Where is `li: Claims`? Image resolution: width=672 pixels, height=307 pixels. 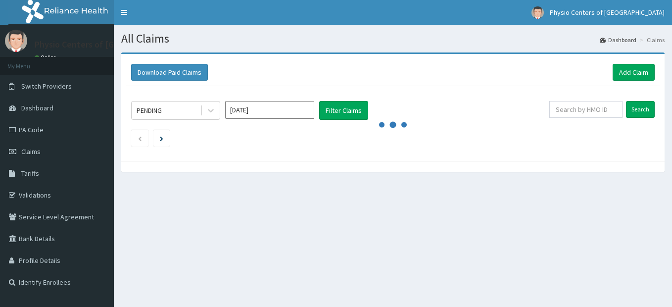
li: Claims is located at coordinates (651, 40).